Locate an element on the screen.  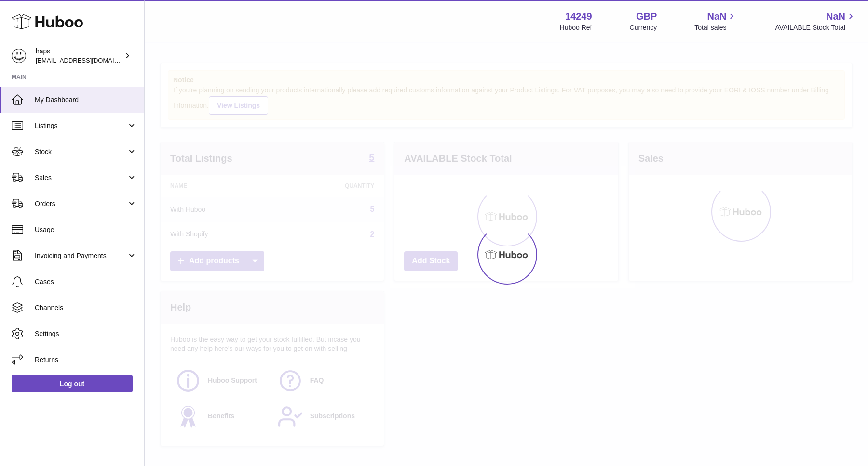
span: Listings is located at coordinates (81, 125).